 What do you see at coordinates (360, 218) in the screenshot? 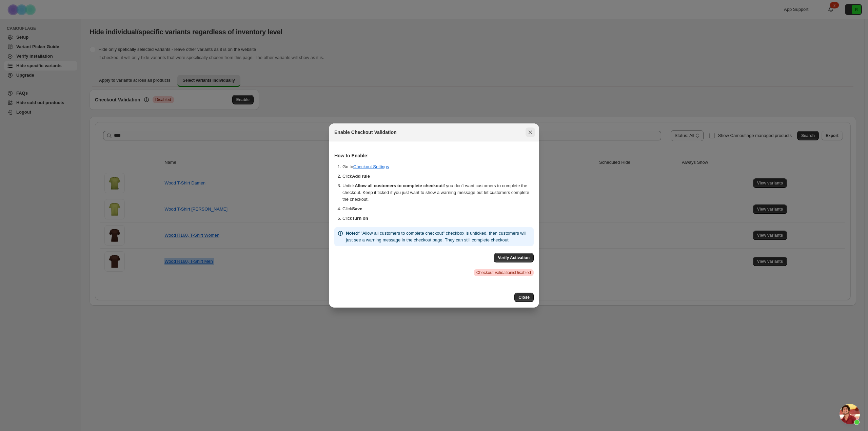
I see `b: Turn on` at bounding box center [360, 218].